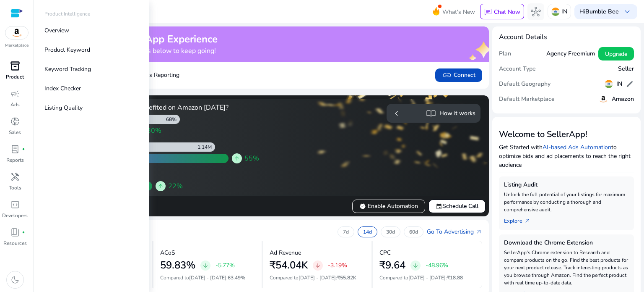 The width and height of the screenshot is (644, 292). What do you see at coordinates (252, 158) in the screenshot?
I see `span: 55%` at bounding box center [252, 158].